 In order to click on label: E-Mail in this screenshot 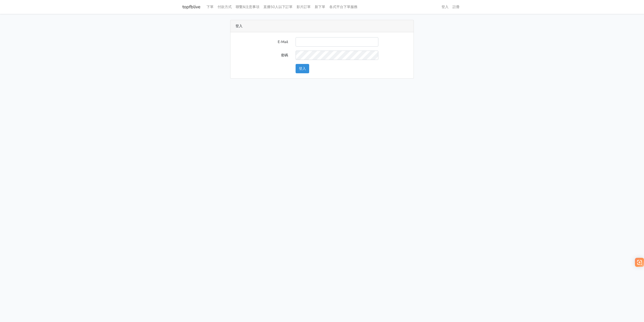, I will do `click(261, 42)`.